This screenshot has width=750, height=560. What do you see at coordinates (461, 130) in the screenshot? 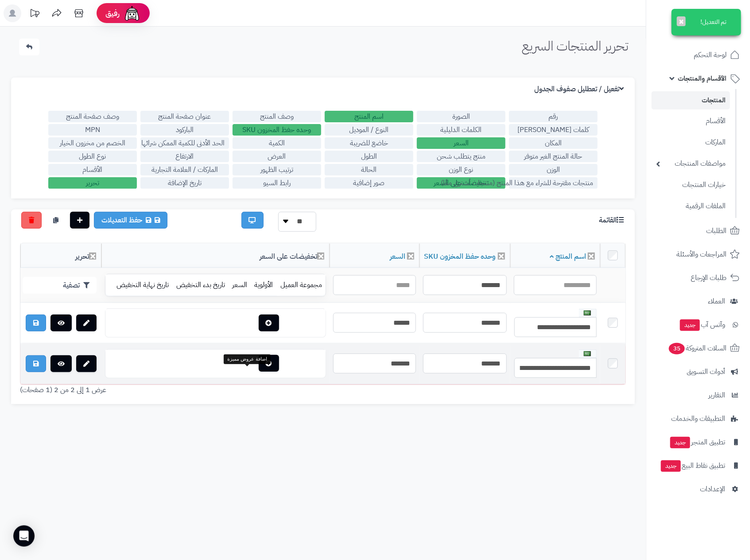
I see `label: الكلمات الدليلية` at bounding box center [461, 130].